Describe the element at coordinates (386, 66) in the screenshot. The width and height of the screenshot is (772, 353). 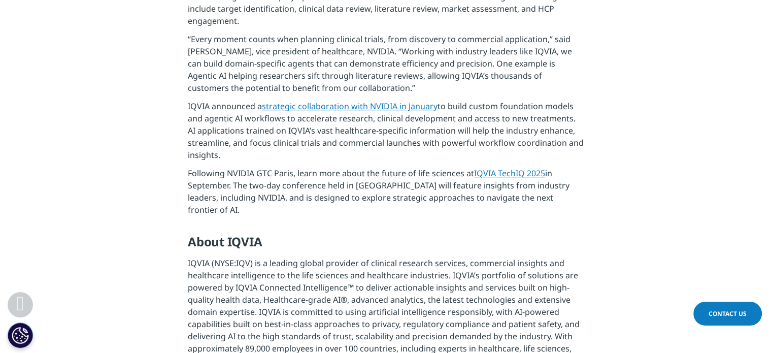
I see `p: “Every moment counts when planning clinical trials, from discovery to commercial application,” sa...` at that location.